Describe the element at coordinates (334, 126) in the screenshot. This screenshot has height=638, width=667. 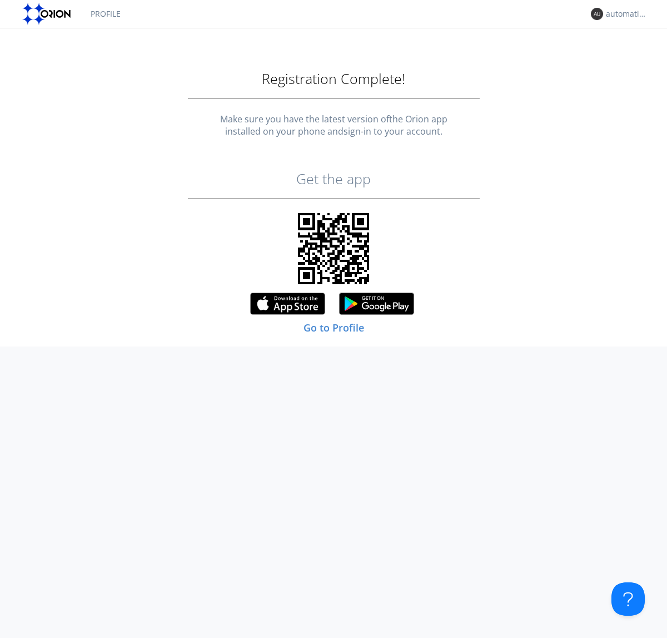
I see `div: Make sure you have the latest version of the Orion app installed on your phone and sign-in to you...` at that location.